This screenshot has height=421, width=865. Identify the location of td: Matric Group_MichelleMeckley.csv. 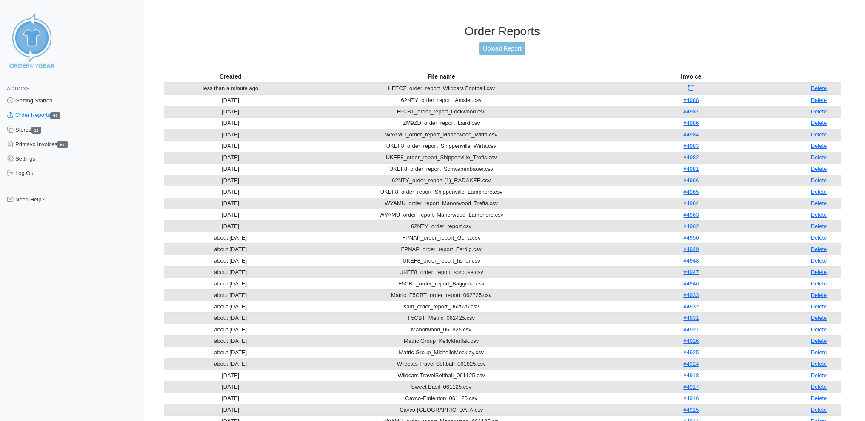
(441, 353).